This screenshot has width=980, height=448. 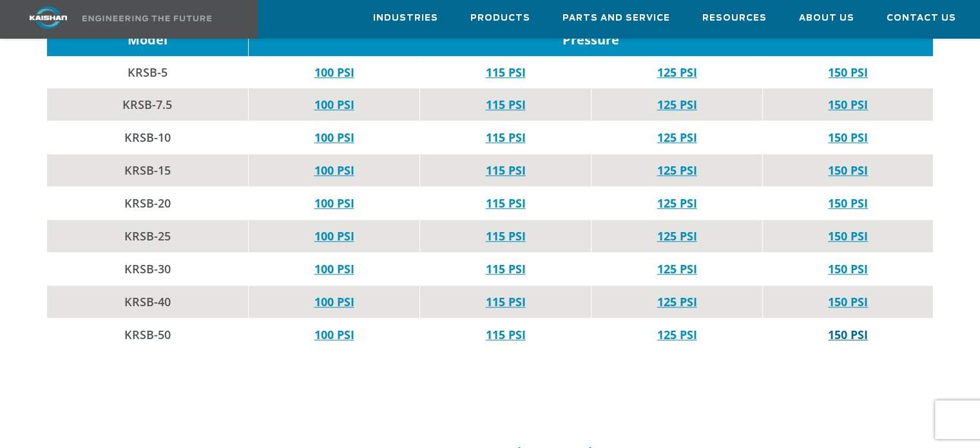 I want to click on td: KRSB-40, so click(x=147, y=301).